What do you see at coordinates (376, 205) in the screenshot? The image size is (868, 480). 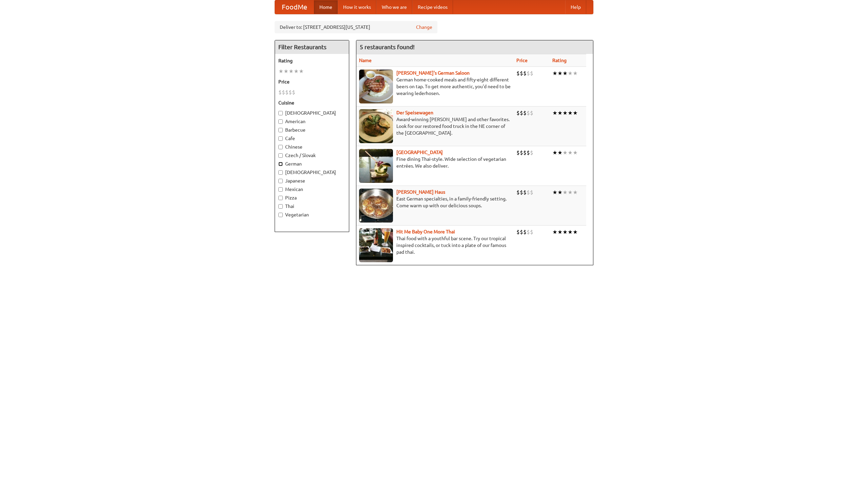 I see `img: kohlhaus.jpg` at bounding box center [376, 205].